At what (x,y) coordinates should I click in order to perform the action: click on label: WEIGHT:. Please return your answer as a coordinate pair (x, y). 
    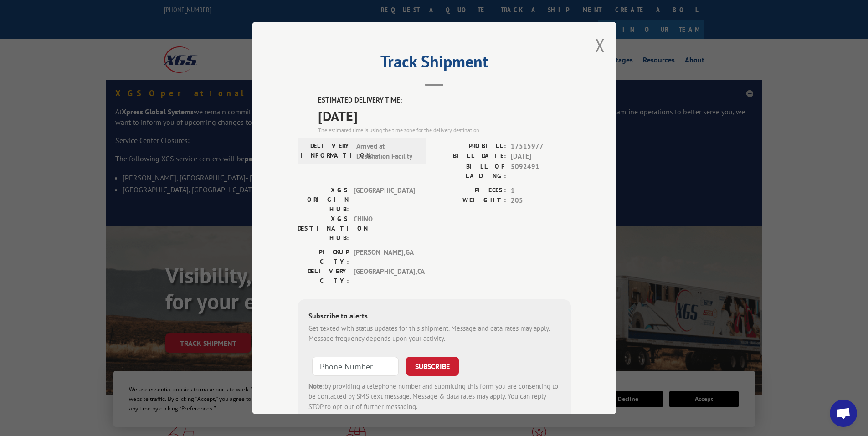
    Looking at the image, I should click on (470, 201).